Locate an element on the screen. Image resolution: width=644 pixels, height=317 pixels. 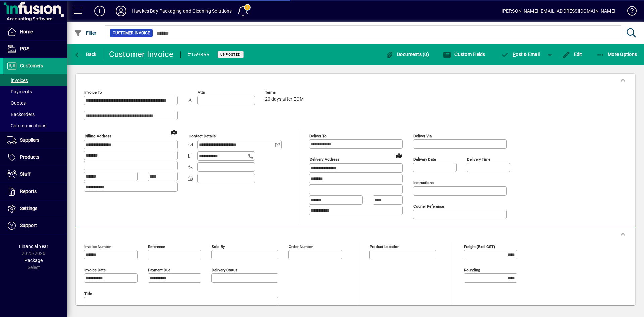
a: Products is located at coordinates (35, 157).